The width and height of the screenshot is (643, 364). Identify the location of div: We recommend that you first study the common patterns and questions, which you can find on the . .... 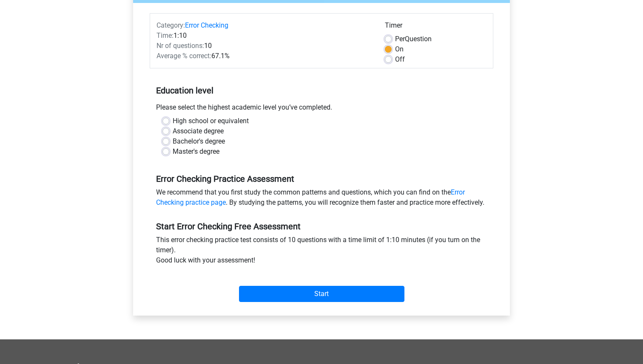
(322, 199).